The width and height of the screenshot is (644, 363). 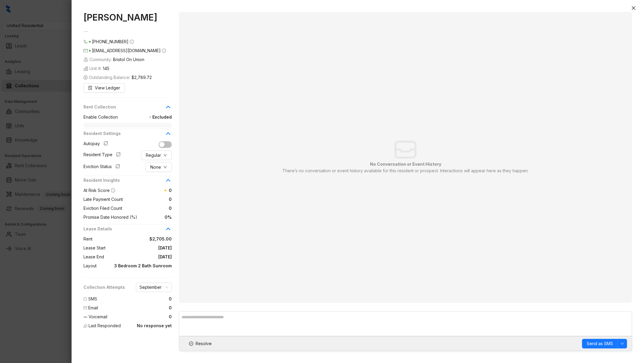 I want to click on span: 3 Bedroom 2 Bath Sunroom, so click(x=134, y=266).